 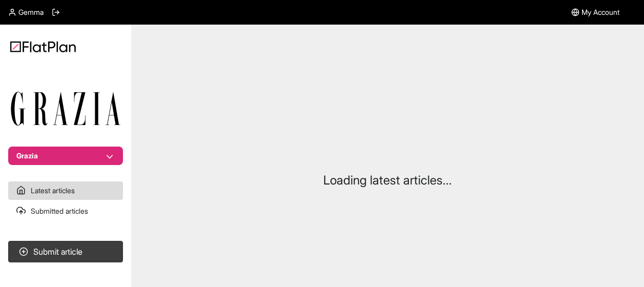 What do you see at coordinates (600, 13) in the screenshot?
I see `span: My Account` at bounding box center [600, 13].